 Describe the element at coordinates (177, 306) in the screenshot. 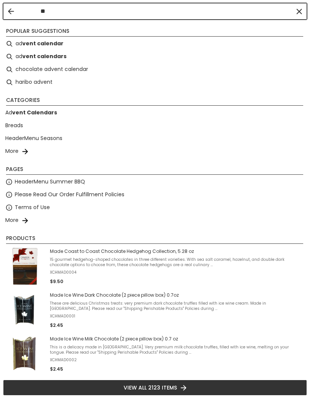

I see `span: These are delicious Christmas treats: very premium dark chocolate truffles filled with ice wine c...` at that location.